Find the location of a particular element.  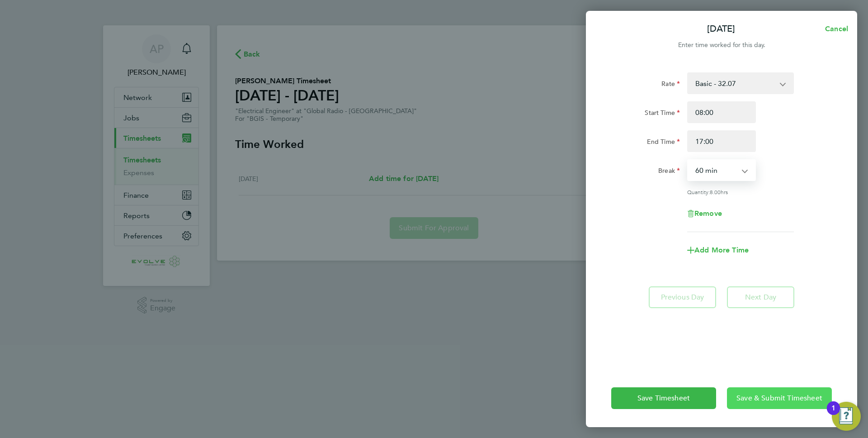

input: E.g. 08:00 is located at coordinates (721, 112).